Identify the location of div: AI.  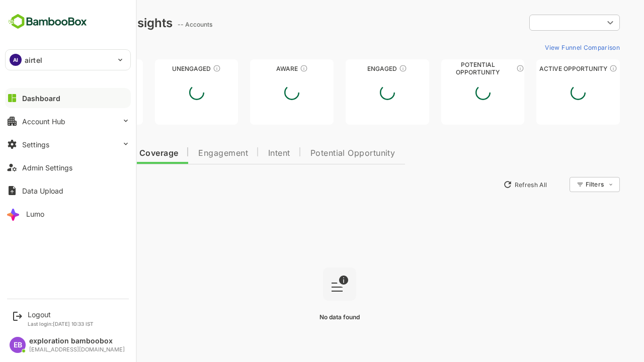
(15, 60).